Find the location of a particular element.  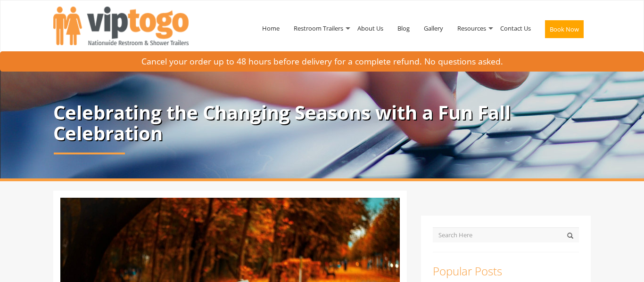

a: Blog is located at coordinates (404, 28).